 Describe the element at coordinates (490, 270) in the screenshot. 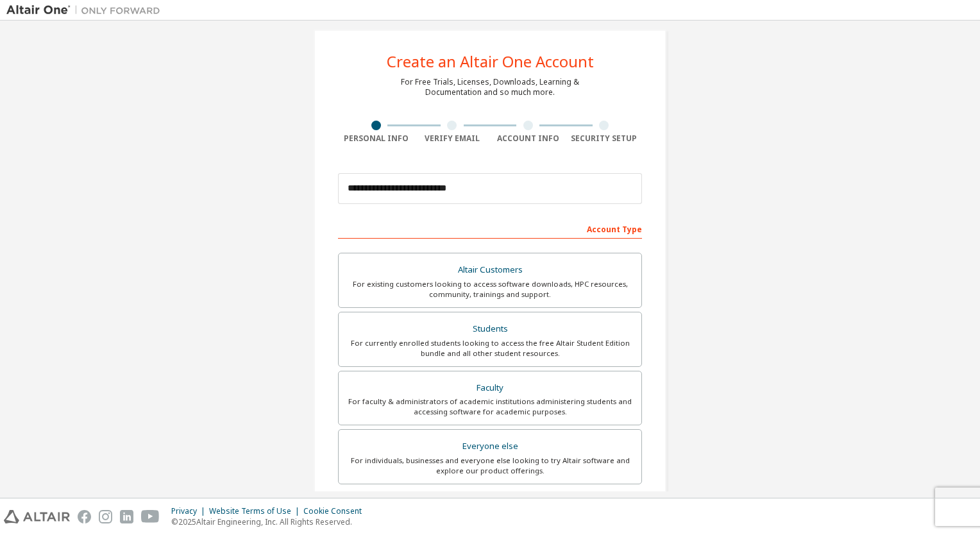

I see `div: Altair Customers` at that location.